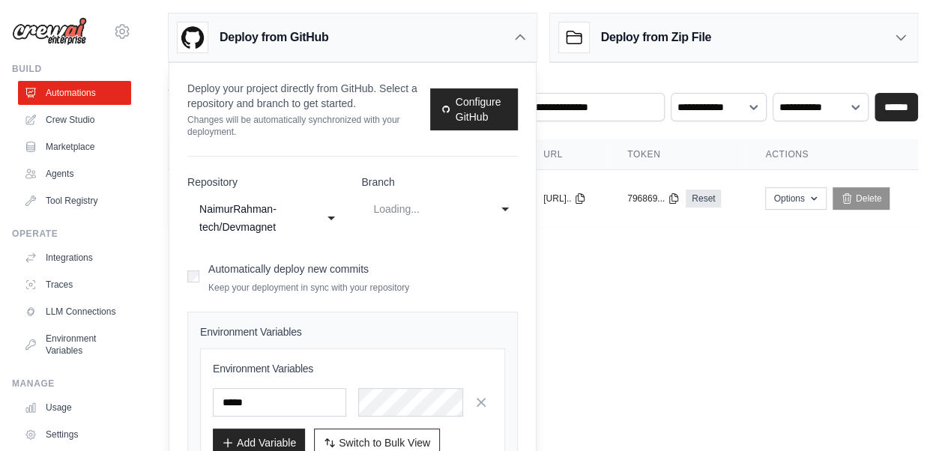  What do you see at coordinates (309, 96) in the screenshot?
I see `p: Deploy your project directly from GitHub. Select a repository and branch to get started.` at bounding box center [309, 96].